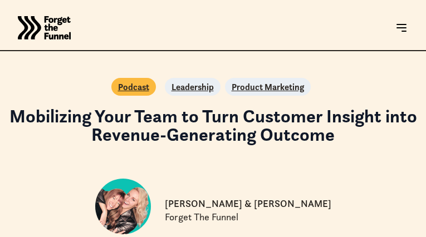  What do you see at coordinates (268, 87) in the screenshot?
I see `a: Product Marketing` at bounding box center [268, 87].